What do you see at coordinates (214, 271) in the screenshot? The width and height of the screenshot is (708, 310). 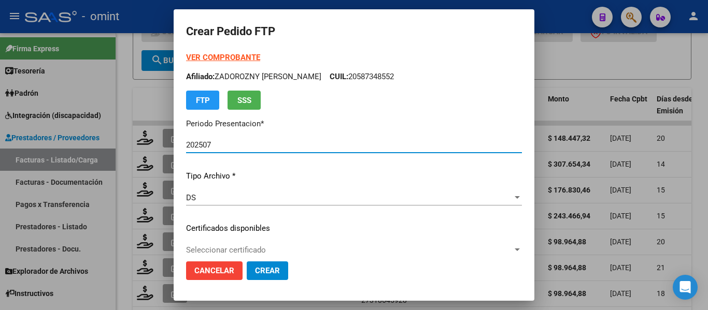 I see `button: Cancelar` at bounding box center [214, 271].